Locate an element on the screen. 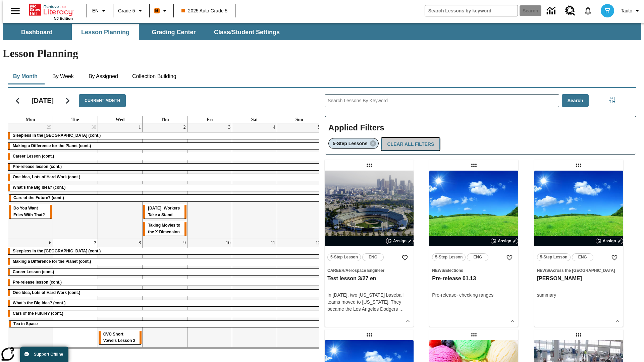  div: Cars of the Future? (cont.) is located at coordinates (165, 198).